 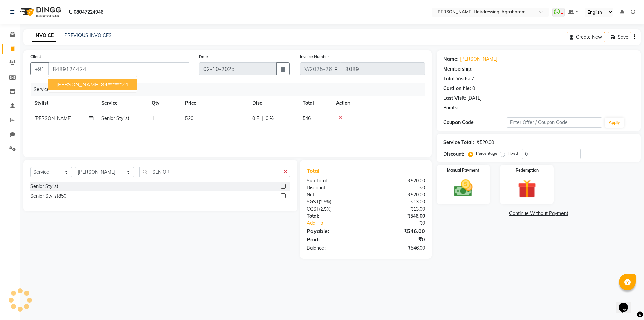 What do you see at coordinates (89, 12) in the screenshot?
I see `b: 08047224946` at bounding box center [89, 12].